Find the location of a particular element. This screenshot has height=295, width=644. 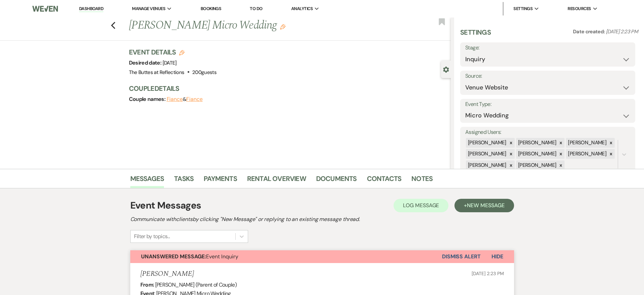

span: Settings is located at coordinates (523, 9).